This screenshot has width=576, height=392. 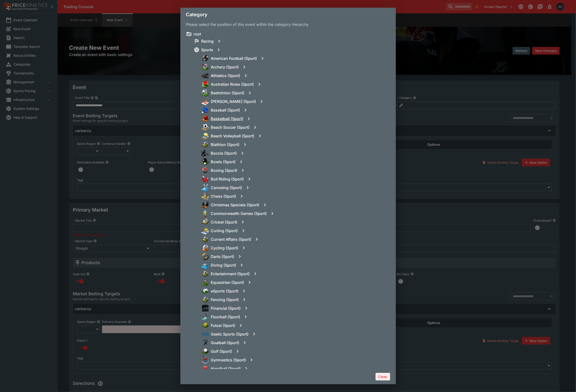 I want to click on button: Close, so click(x=383, y=377).